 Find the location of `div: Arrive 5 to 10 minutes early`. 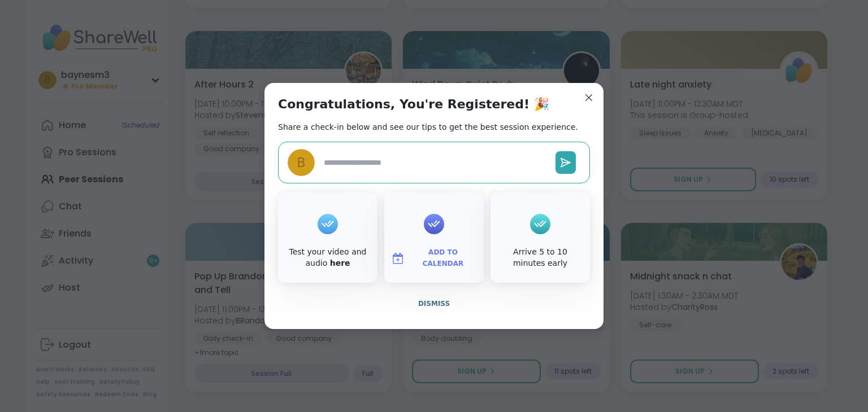

div: Arrive 5 to 10 minutes early is located at coordinates (541, 258).